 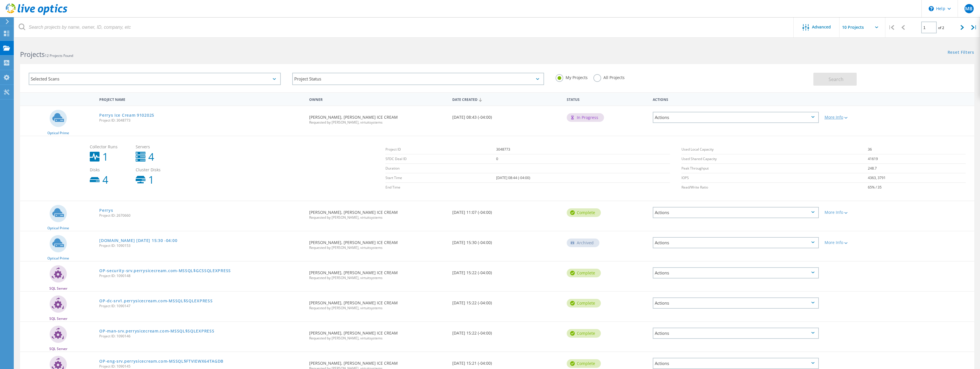 I want to click on td: Peak Throughput, so click(x=775, y=168).